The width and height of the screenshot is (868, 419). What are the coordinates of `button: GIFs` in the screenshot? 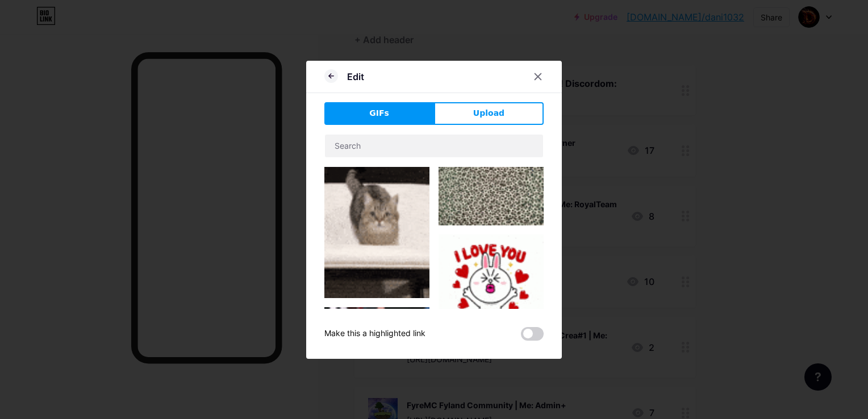 It's located at (379, 114).